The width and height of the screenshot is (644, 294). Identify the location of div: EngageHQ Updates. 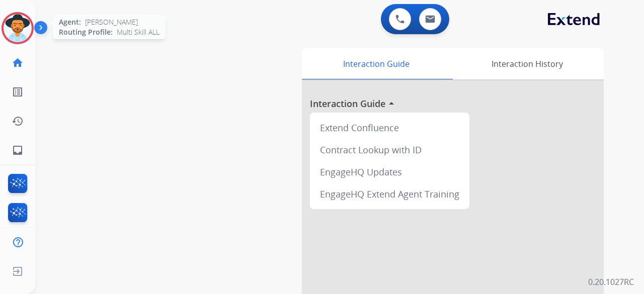
(389, 172).